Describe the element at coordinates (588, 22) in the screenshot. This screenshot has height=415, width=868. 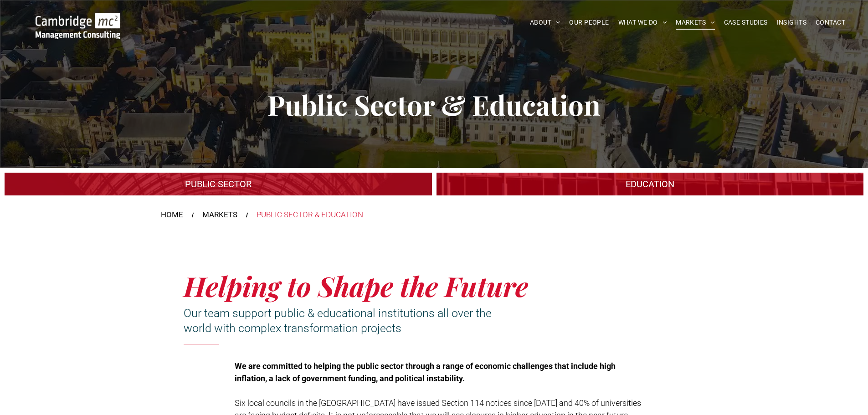
I see `a: OUR PEOPLE` at that location.